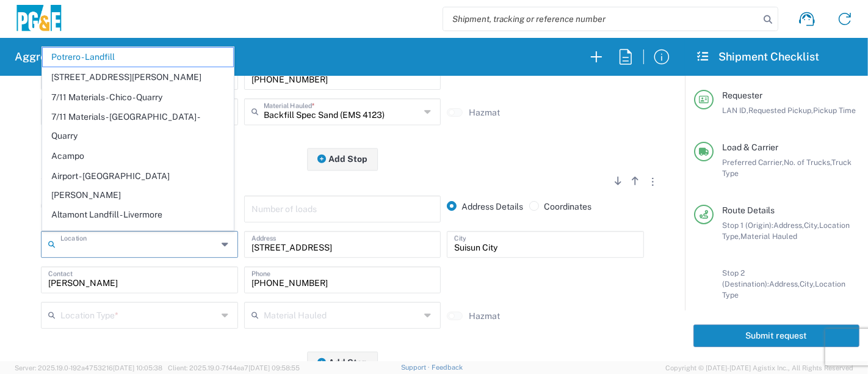 Image resolution: width=868 pixels, height=374 pixels. I want to click on img: pge, so click(39, 19).